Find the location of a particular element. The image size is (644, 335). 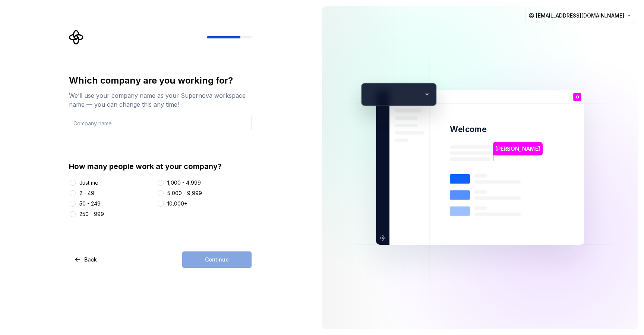

div: 10,000+ is located at coordinates (177, 203).